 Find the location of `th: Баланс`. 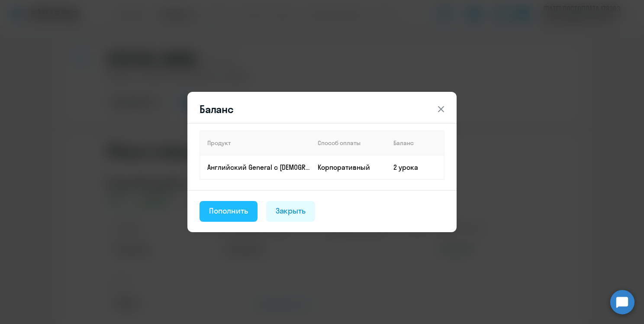

th: Баланс is located at coordinates (415, 143).